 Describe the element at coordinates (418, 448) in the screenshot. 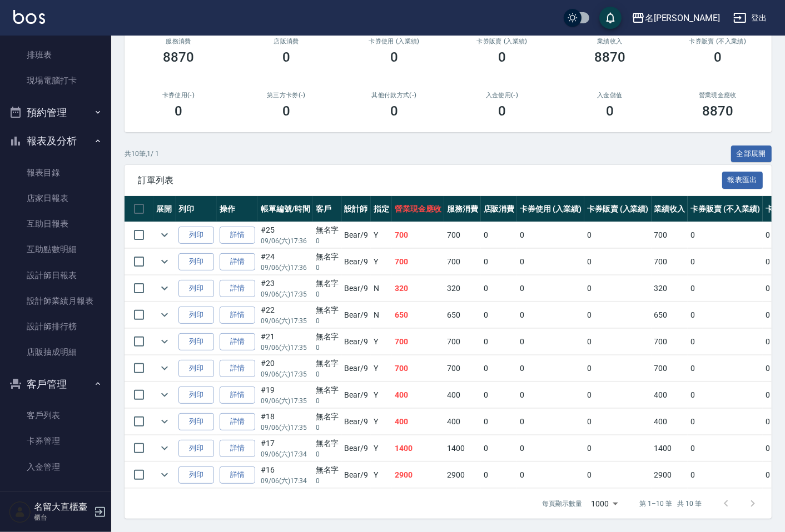

I see `td: 1400` at that location.